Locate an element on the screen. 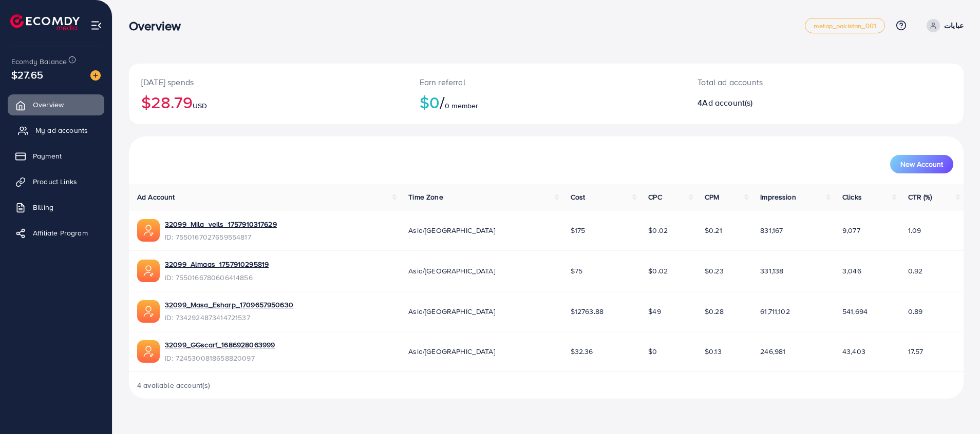 This screenshot has width=980, height=434. span: $27.65 is located at coordinates (27, 74).